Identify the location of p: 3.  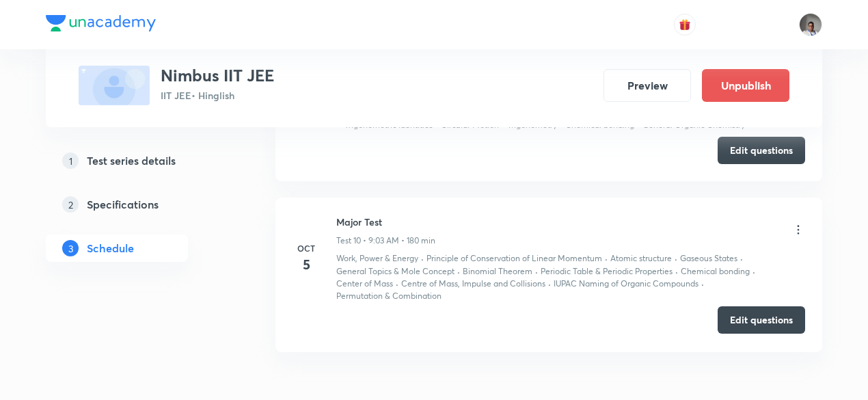
(70, 248).